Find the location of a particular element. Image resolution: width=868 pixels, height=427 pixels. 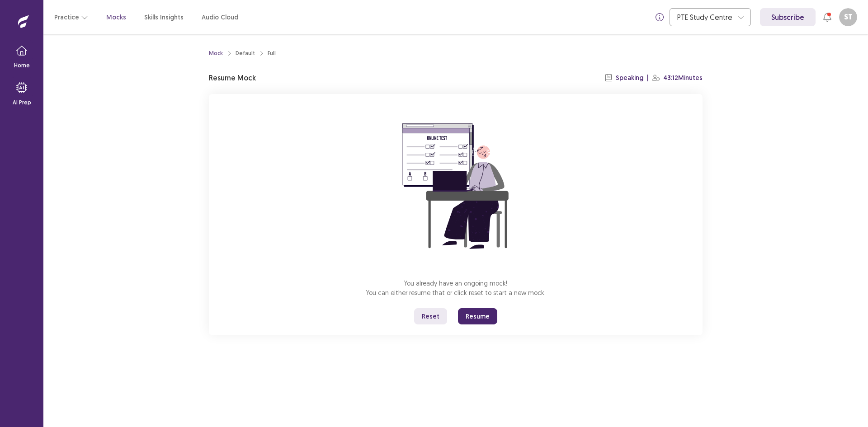

a: Subscribe is located at coordinates (787, 17).